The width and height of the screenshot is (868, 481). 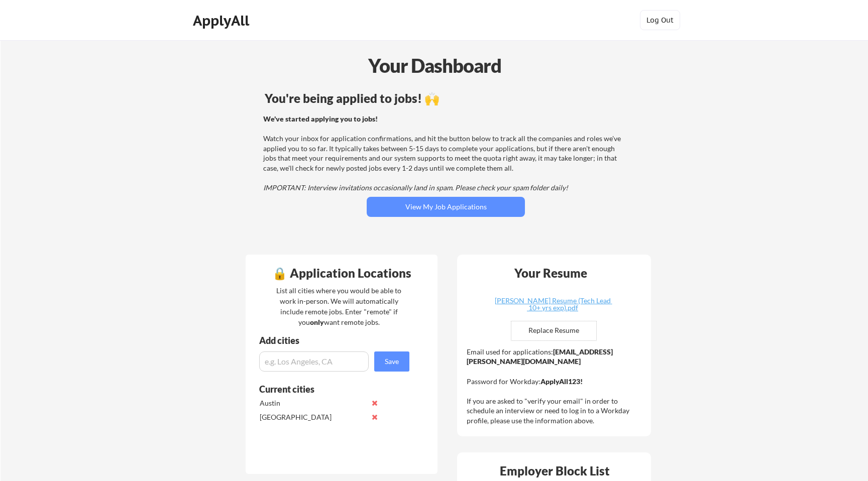 What do you see at coordinates (317, 322) in the screenshot?
I see `strong: only` at bounding box center [317, 322].